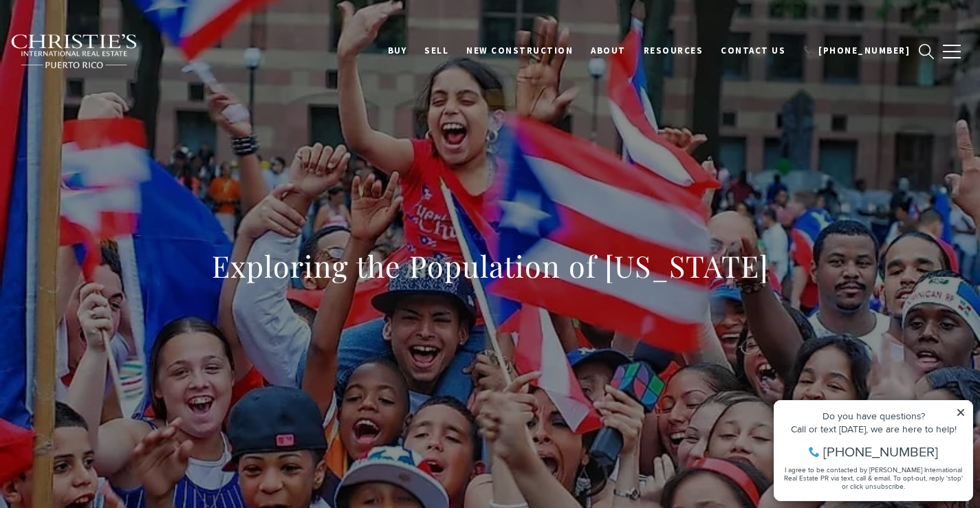 The height and width of the screenshot is (508, 980). What do you see at coordinates (607, 51) in the screenshot?
I see `a: About` at bounding box center [607, 51].